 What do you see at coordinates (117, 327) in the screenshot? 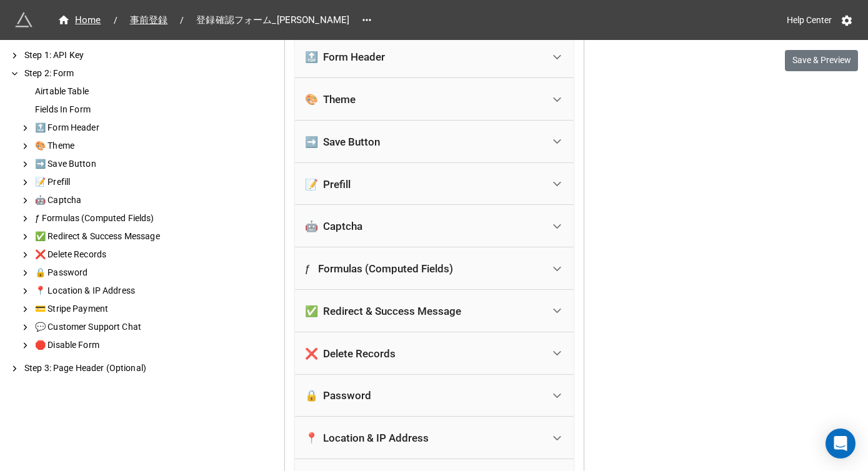
I see `div: 💬 Customer Support Chat` at bounding box center [117, 327].